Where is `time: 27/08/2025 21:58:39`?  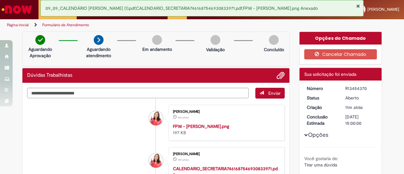 time: 27/08/2025 21:58:39 is located at coordinates (354, 107).